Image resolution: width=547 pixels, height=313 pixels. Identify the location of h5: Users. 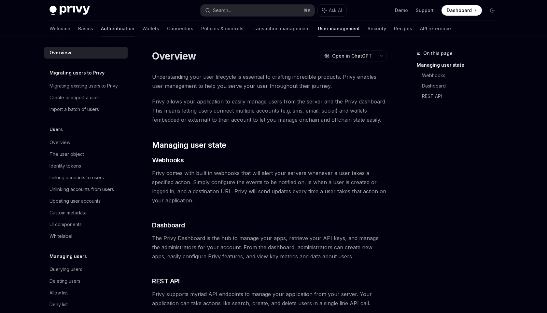
(56, 130).